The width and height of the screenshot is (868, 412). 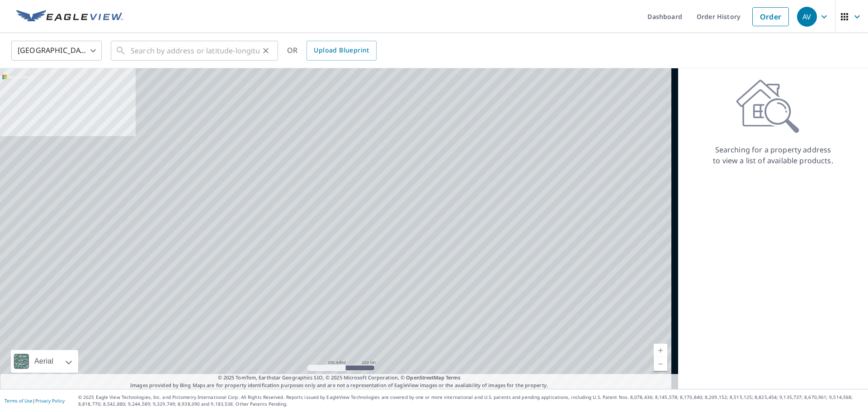 I want to click on a: Terms, so click(x=453, y=377).